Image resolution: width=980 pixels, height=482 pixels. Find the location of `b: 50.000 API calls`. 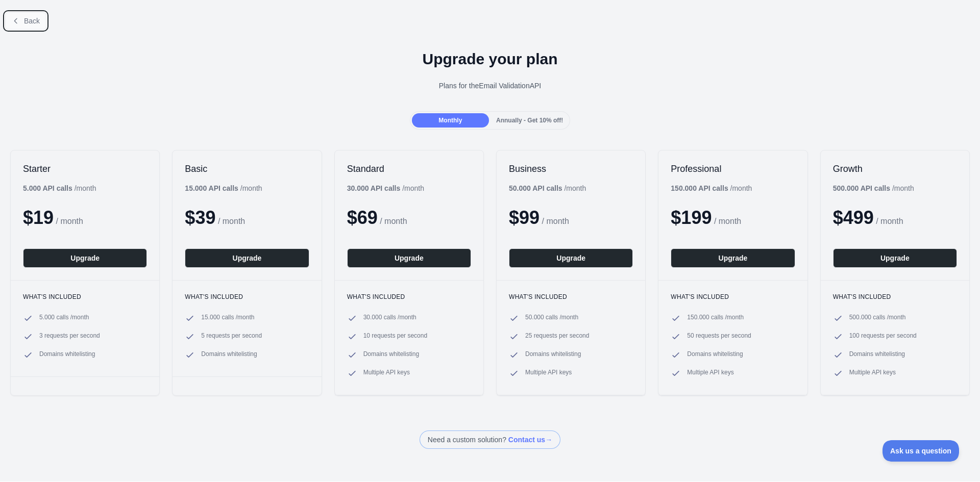

b: 50.000 API calls is located at coordinates (536, 189).